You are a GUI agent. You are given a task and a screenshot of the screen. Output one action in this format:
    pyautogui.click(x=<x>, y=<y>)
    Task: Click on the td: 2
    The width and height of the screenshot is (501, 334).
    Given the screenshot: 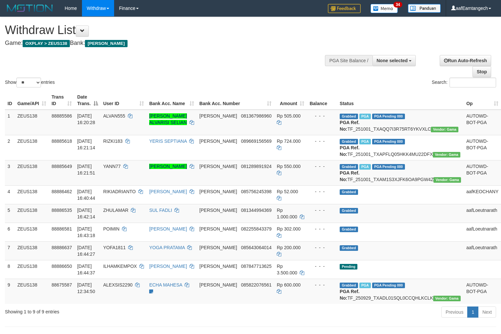 What is the action you would take?
    pyautogui.click(x=10, y=147)
    